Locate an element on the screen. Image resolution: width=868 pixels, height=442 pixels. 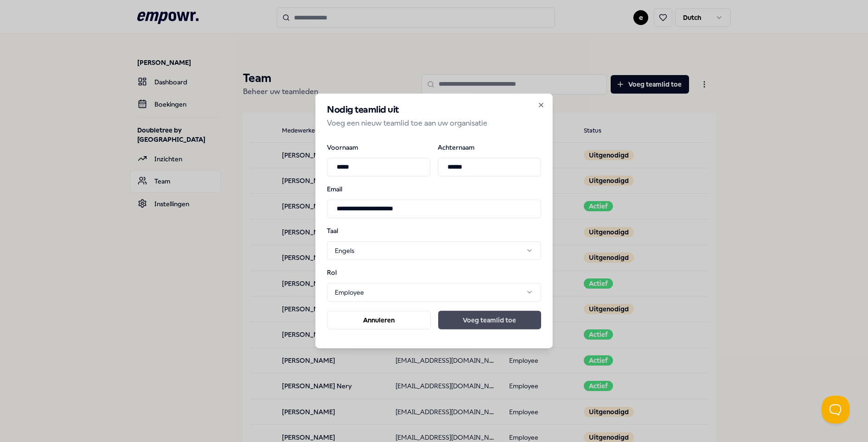
label: Taal is located at coordinates (351, 230).